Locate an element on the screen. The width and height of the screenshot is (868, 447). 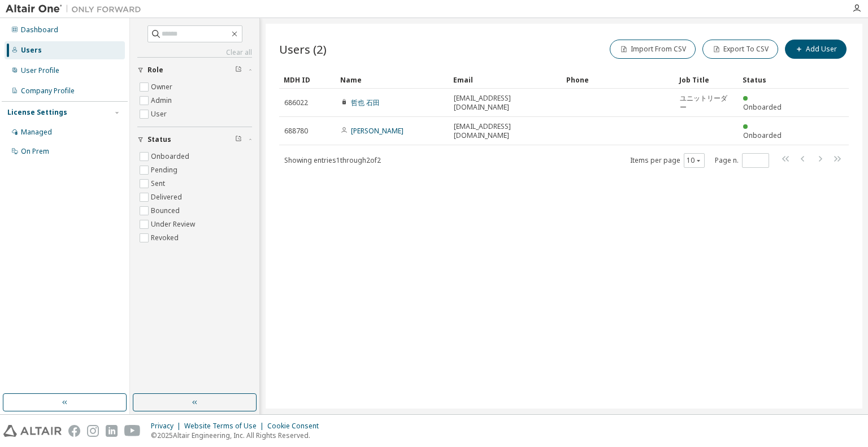
div: Name is located at coordinates (392, 80).